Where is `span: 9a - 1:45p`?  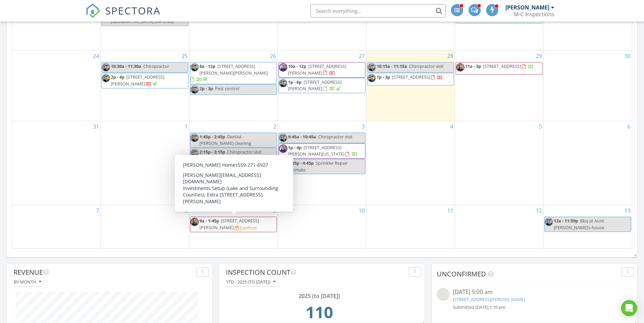
span: 9a - 1:45p is located at coordinates (210, 221).